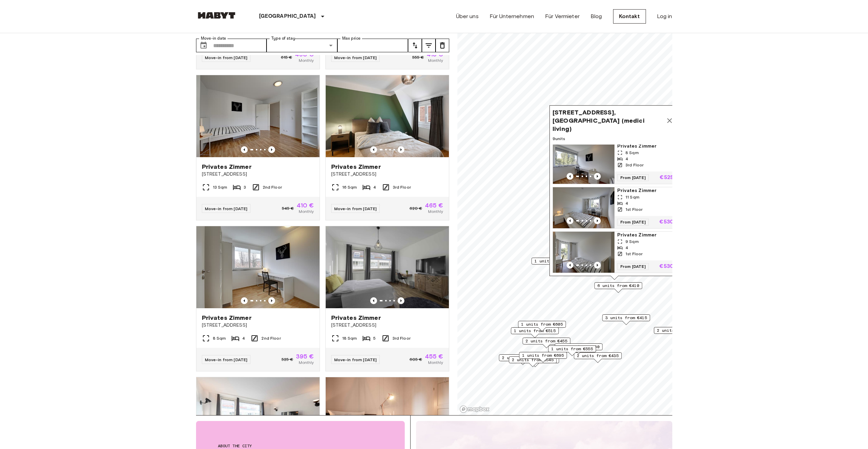  Describe the element at coordinates (678, 331) in the screenshot. I see `span: 2 units from €460` at that location.